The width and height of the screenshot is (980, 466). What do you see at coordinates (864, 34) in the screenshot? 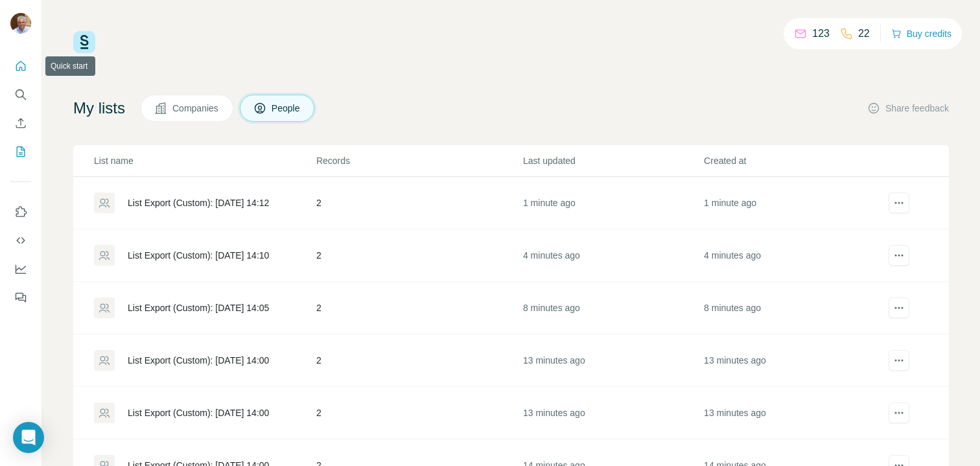
I see `p: 22` at bounding box center [864, 34].